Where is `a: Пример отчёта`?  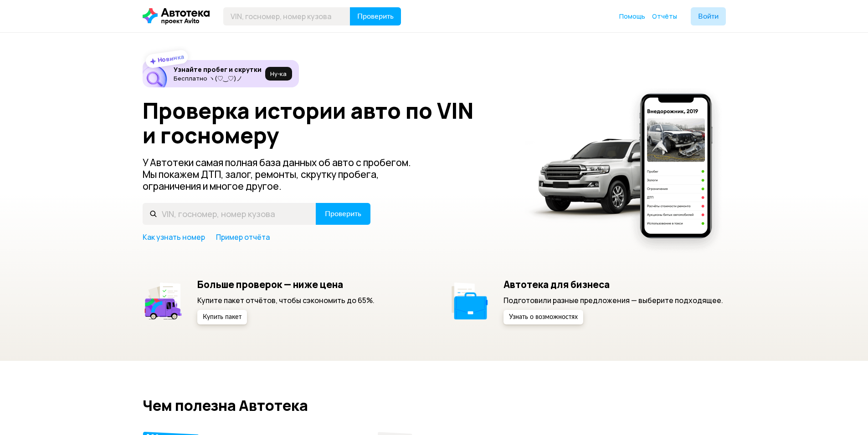
a: Пример отчёта is located at coordinates (243, 237).